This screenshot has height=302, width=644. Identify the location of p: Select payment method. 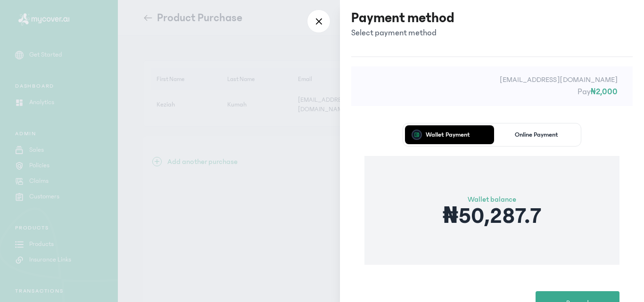
(402, 33).